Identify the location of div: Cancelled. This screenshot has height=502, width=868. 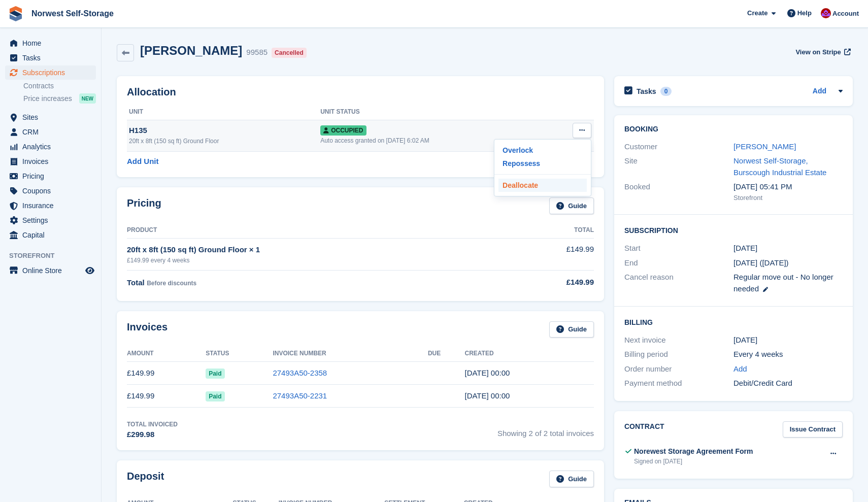
(289, 53).